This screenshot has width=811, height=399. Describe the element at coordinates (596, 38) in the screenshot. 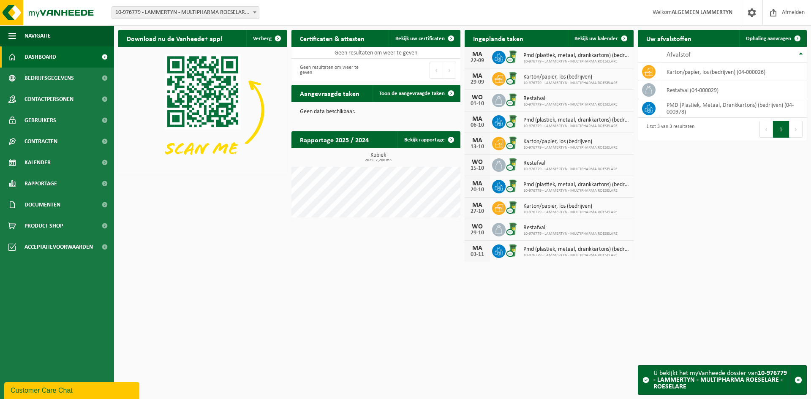

I see `span: Bekijk uw kalender` at that location.